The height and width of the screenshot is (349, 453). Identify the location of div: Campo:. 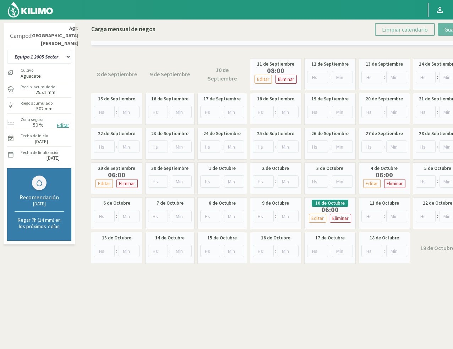
(20, 36).